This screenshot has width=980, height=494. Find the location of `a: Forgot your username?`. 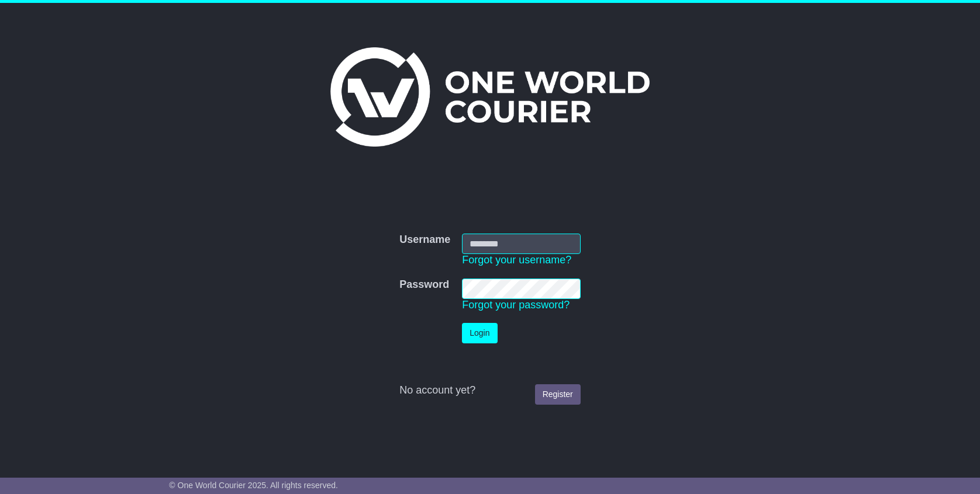

a: Forgot your username? is located at coordinates (516, 260).